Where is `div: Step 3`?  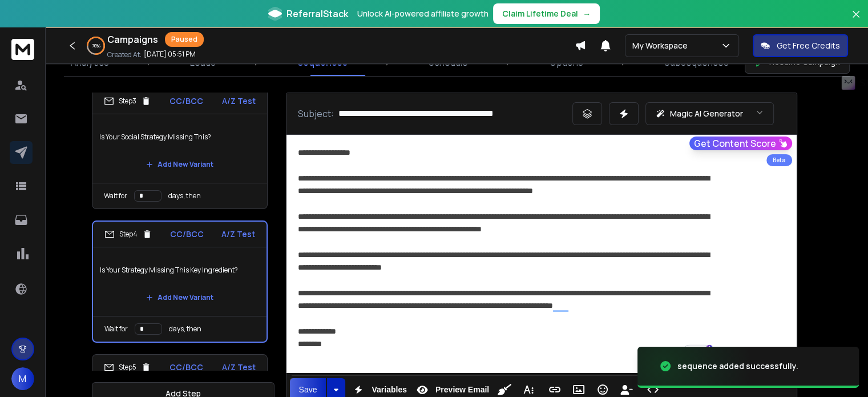 div: Step 3 is located at coordinates (127, 101).